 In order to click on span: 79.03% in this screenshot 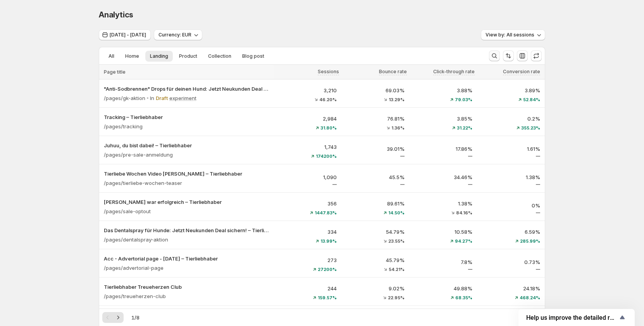, I will do `click(463, 100)`.